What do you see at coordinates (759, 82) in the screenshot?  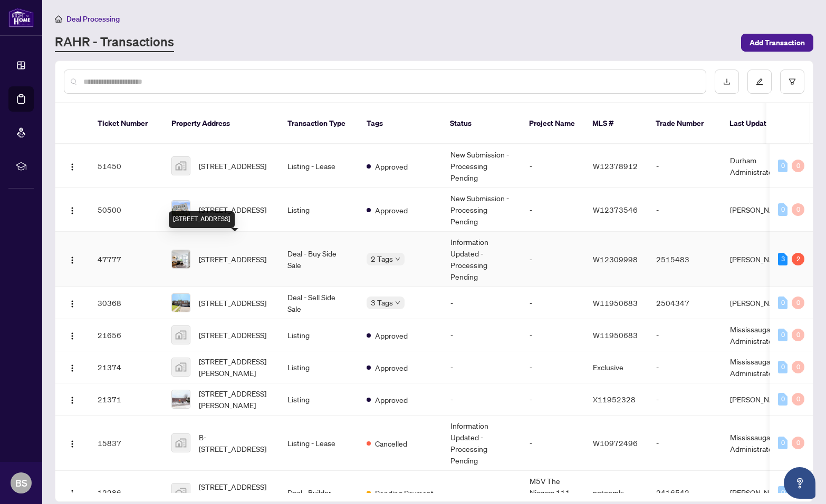 I see `button: edit` at bounding box center [759, 82].